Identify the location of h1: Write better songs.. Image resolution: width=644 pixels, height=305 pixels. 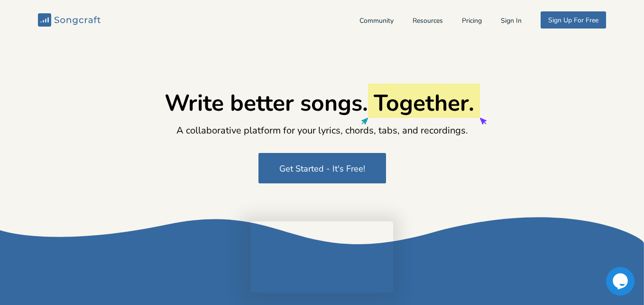
(322, 104).